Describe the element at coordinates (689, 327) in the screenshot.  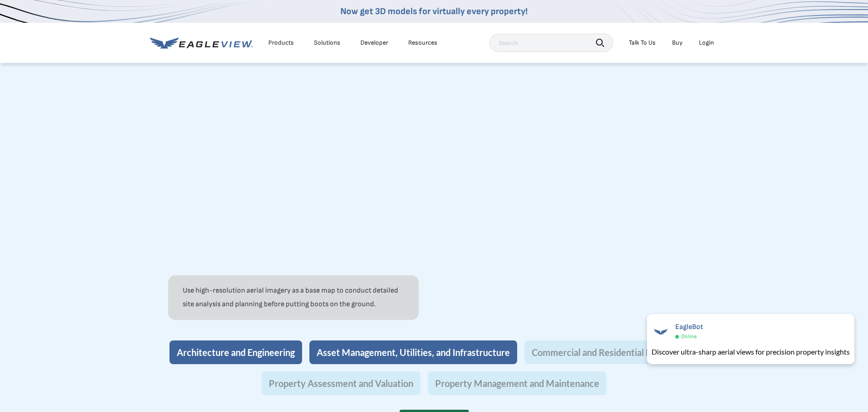
I see `span: EagleBot` at that location.